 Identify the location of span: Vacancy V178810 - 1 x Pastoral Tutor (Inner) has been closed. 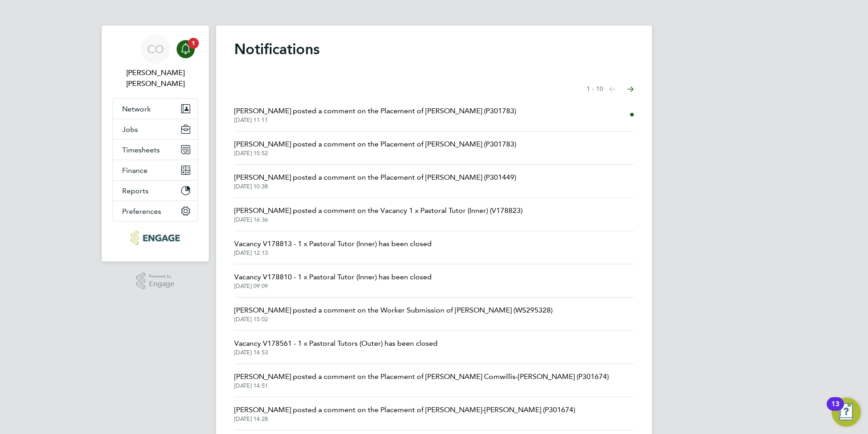
(333, 277).